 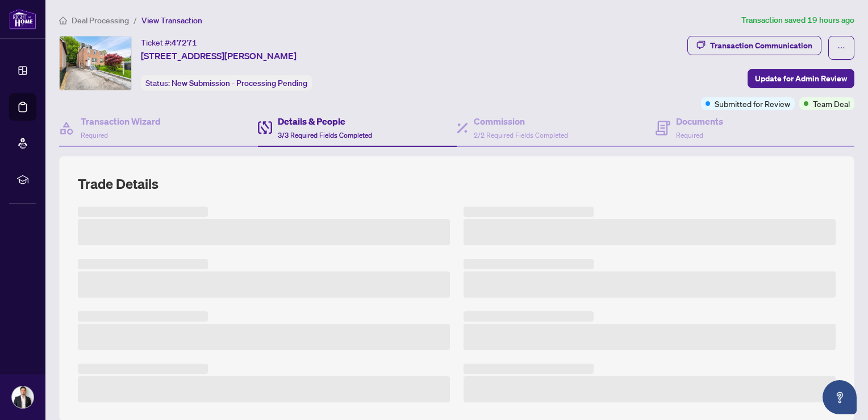 I want to click on h4: Commission, so click(x=521, y=121).